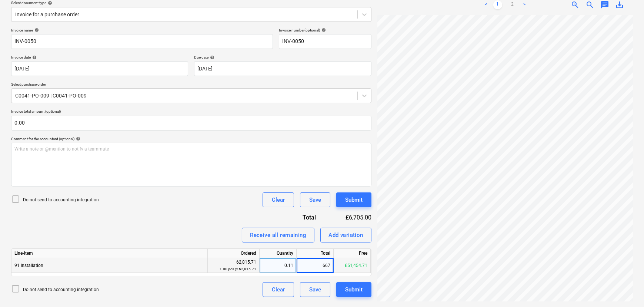 This screenshot has width=644, height=307. I want to click on div: £6,705.00, so click(349, 217).